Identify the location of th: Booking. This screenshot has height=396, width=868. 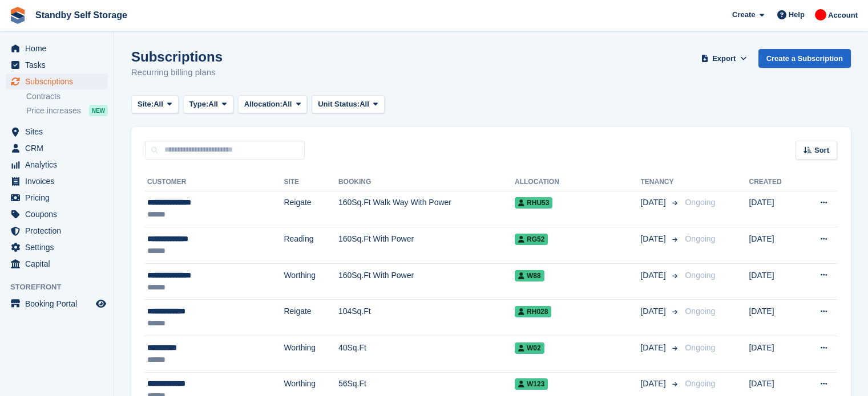
(426, 183).